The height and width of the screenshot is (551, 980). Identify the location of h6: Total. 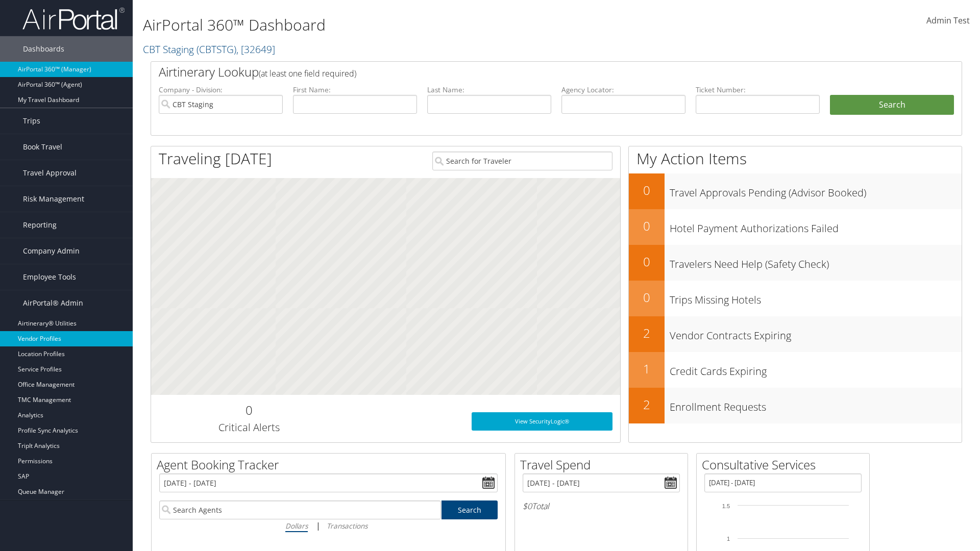
(601, 506).